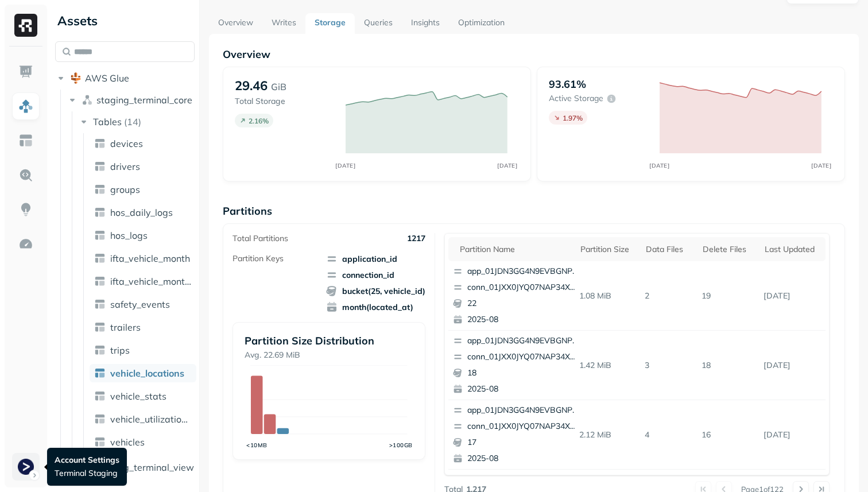  What do you see at coordinates (143, 282) in the screenshot?
I see `a: ifta_vehicle_months` at bounding box center [143, 282].